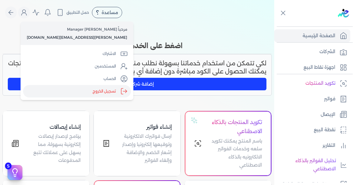 The width and height of the screenshot is (354, 185). What do you see at coordinates (110, 12) in the screenshot?
I see `span: مساعدة` at bounding box center [110, 12].